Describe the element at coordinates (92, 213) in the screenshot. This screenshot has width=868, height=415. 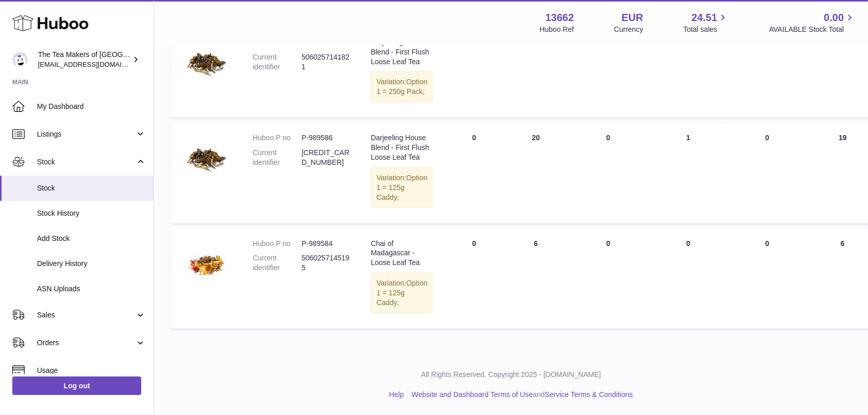
I see `span: Stock History` at that location.